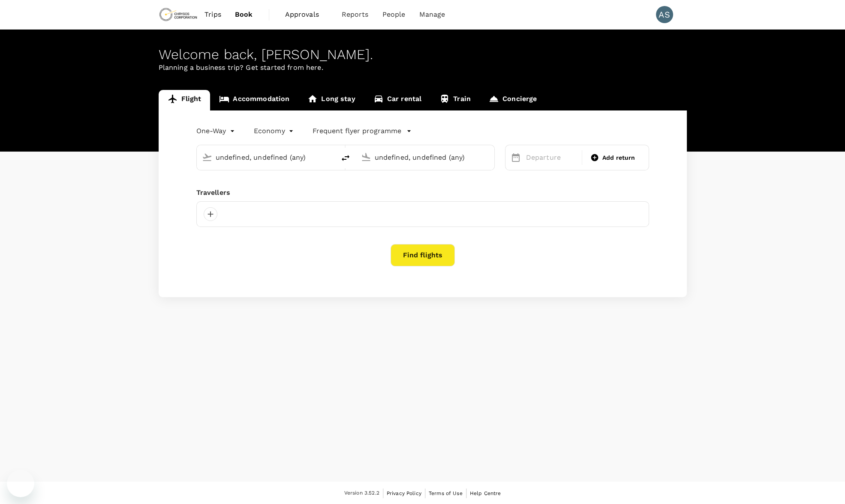 The width and height of the screenshot is (845, 504). Describe the element at coordinates (217, 131) in the screenshot. I see `div: One-Way` at that location.